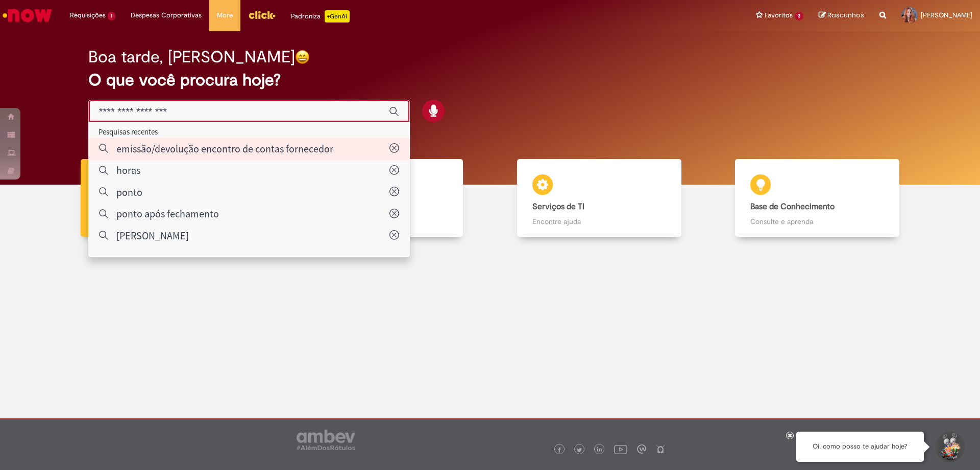 The height and width of the screenshot is (470, 980). I want to click on img: logo_footer_ambev_rotulo_gray.png, so click(326, 439).